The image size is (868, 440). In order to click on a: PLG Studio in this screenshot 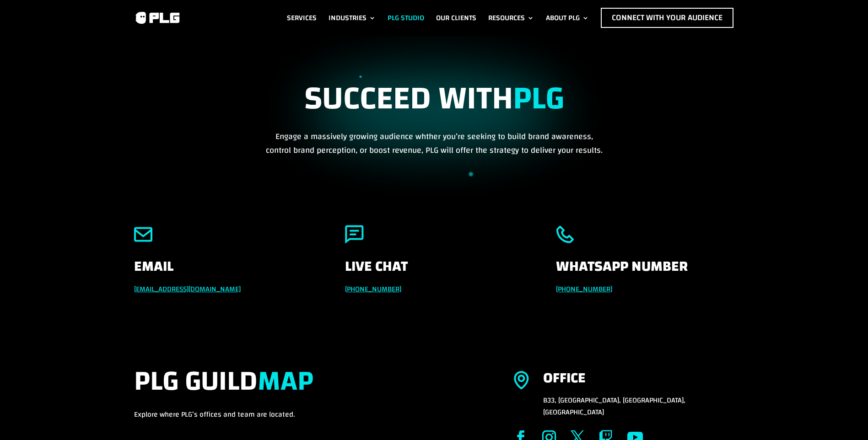, I will do `click(406, 18)`.